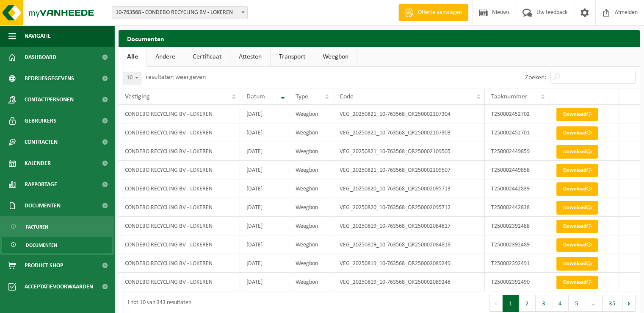 The image size is (644, 313). What do you see at coordinates (251, 57) in the screenshot?
I see `a: Attesten` at bounding box center [251, 57].